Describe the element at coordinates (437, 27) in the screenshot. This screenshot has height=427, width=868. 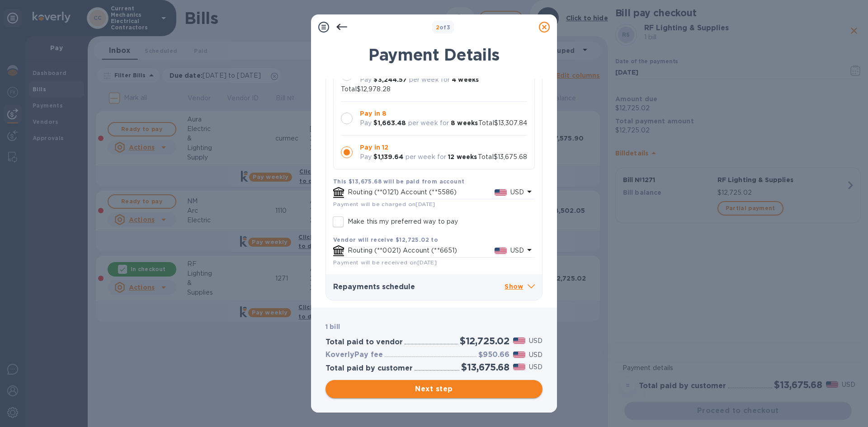
I see `span: 2` at that location.